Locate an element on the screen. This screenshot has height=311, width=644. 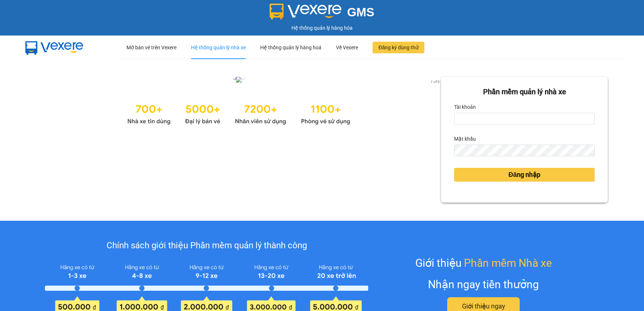
div: Nhận ngay tiền thưởng is located at coordinates (484, 284).